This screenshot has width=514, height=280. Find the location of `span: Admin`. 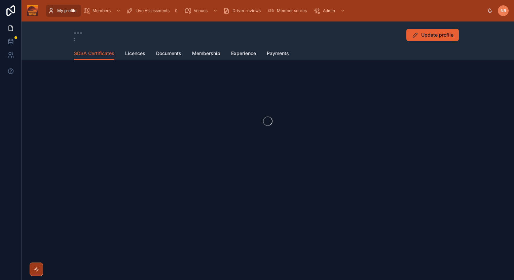

span: Admin is located at coordinates (329, 11).